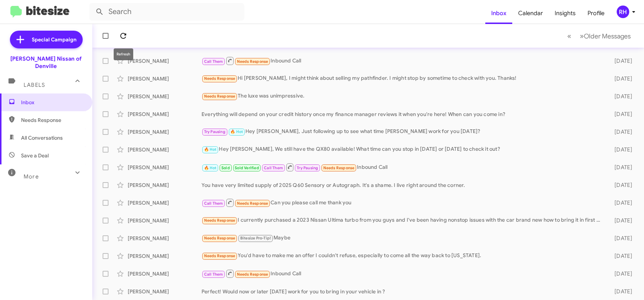  Describe the element at coordinates (167, 12) in the screenshot. I see `input: Search` at that location.